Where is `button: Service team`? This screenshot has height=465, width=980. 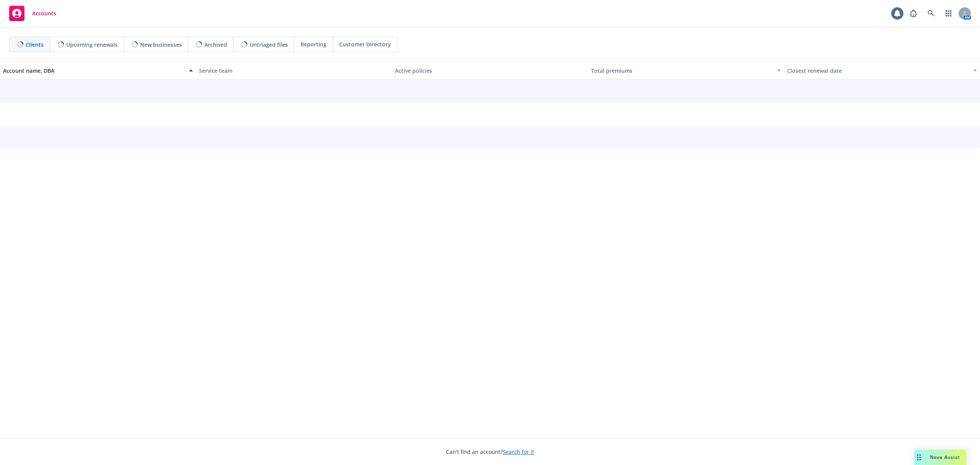
button: Service team is located at coordinates (294, 70).